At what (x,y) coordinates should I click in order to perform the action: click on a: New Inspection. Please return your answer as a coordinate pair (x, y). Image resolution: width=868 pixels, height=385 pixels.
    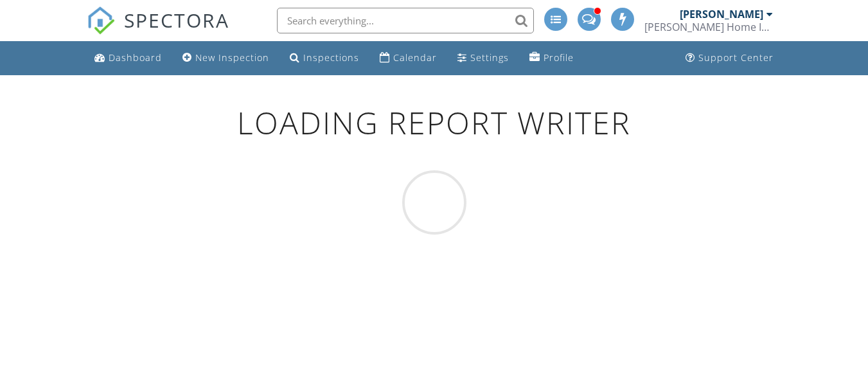
    Looking at the image, I should click on (226, 58).